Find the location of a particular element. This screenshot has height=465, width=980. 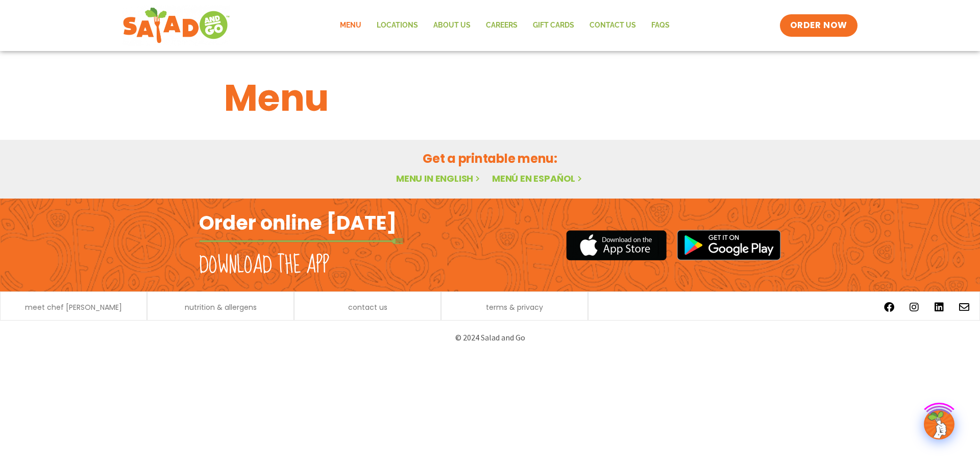

span: contact us is located at coordinates (368, 307).